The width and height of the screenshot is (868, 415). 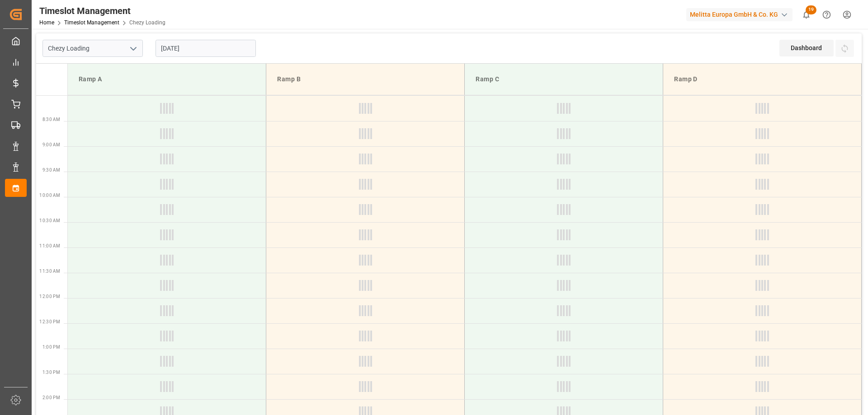 I want to click on input: DD-MM-YYYY, so click(x=206, y=48).